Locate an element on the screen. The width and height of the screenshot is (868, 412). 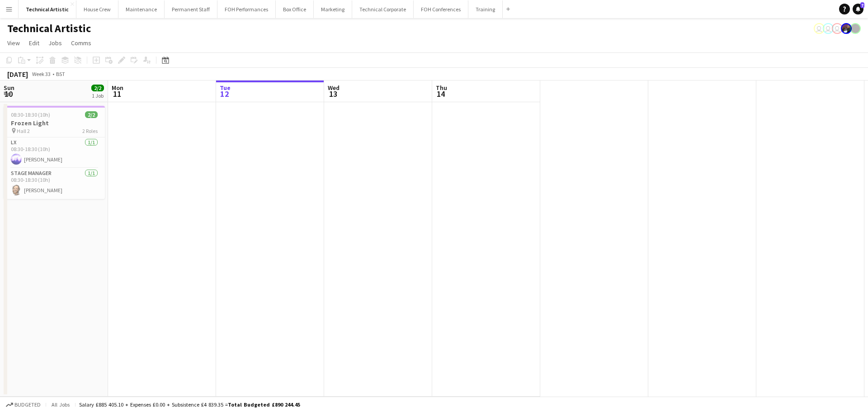
app-user-avatar: Gloria Hamlyn is located at coordinates (837, 28).